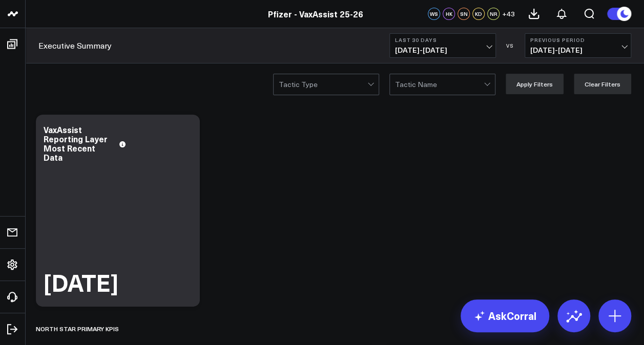 The height and width of the screenshot is (345, 644). Describe the element at coordinates (464, 14) in the screenshot. I see `div: SN` at that location.